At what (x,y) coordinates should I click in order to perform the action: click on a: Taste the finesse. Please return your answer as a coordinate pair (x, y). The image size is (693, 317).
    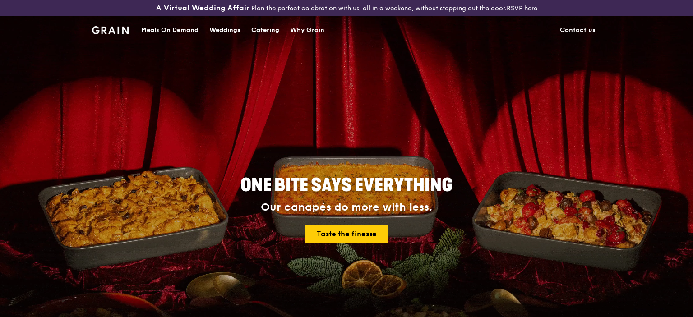
    Looking at the image, I should click on (347, 234).